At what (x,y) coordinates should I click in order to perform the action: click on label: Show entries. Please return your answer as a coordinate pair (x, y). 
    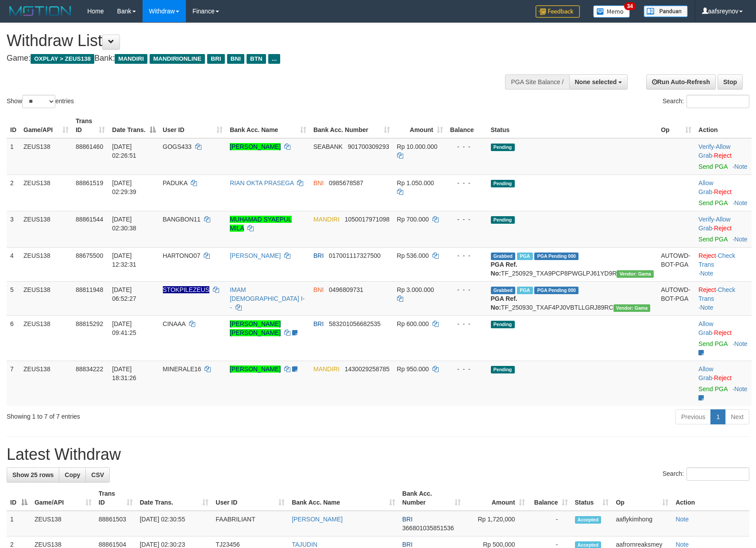
    Looking at the image, I should click on (41, 102).